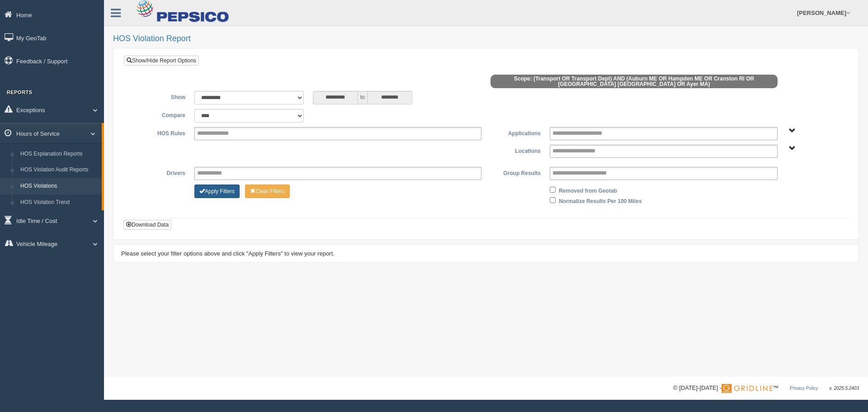 This screenshot has height=412, width=868. Describe the element at coordinates (516, 150) in the screenshot. I see `label: Locations` at that location.